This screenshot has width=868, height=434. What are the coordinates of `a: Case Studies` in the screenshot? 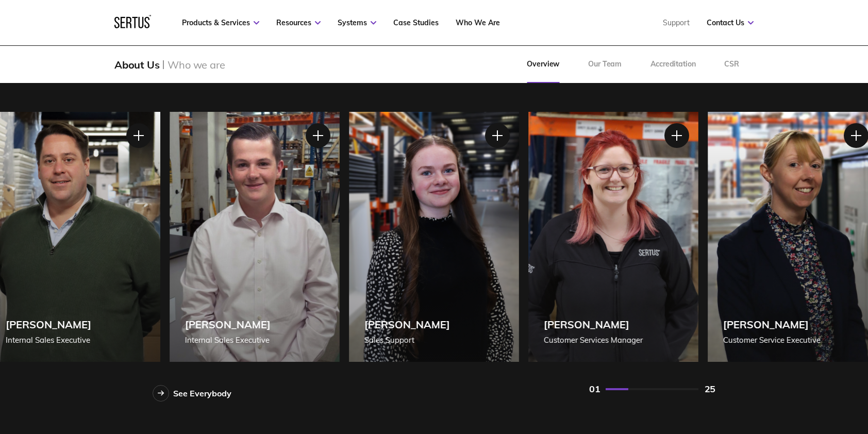 It's located at (416, 22).